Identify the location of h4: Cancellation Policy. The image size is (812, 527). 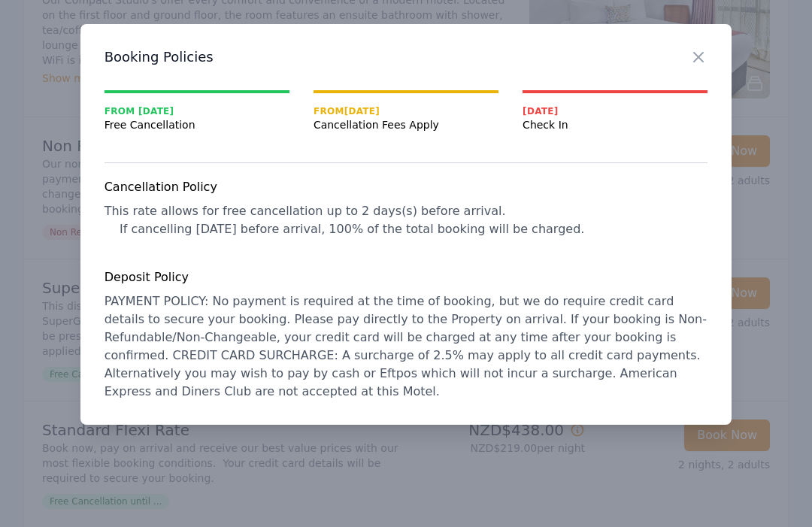
(406, 187).